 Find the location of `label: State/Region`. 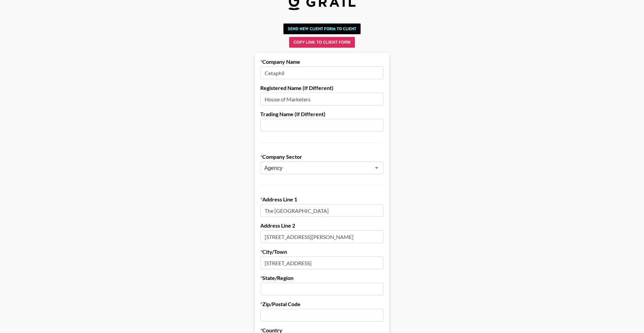

label: State/Region is located at coordinates (322, 278).